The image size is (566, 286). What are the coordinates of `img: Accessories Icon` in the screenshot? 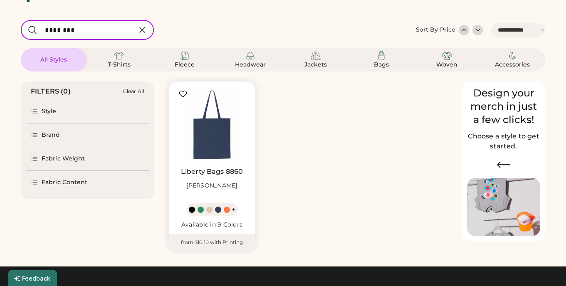 It's located at (512, 56).